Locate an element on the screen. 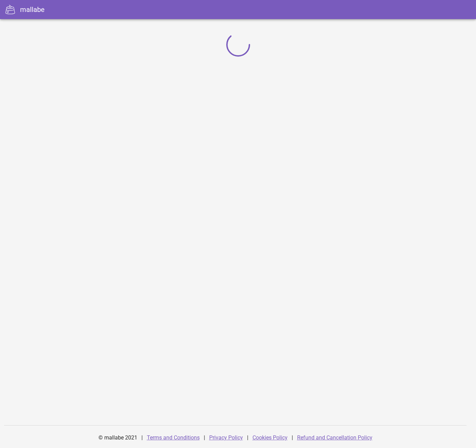 The image size is (476, 448). a: Cookies Policy is located at coordinates (270, 437).